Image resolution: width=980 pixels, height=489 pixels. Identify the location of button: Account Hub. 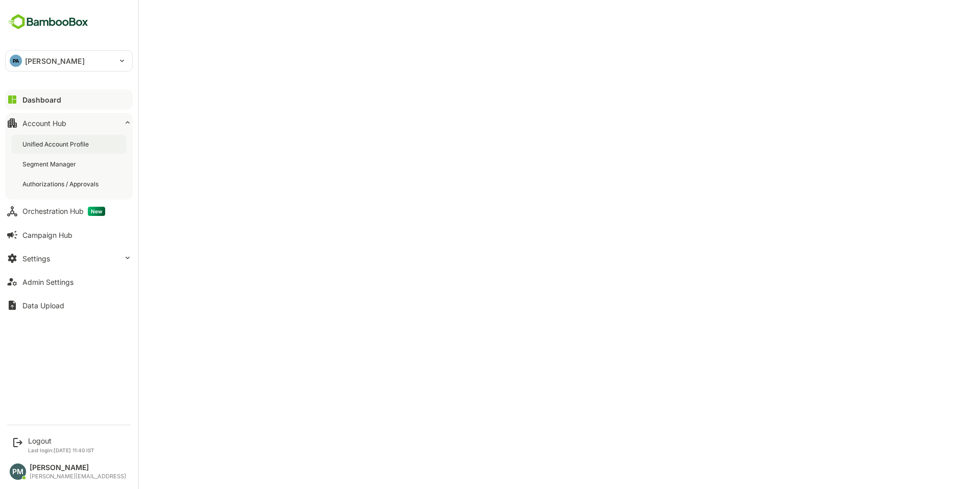
(69, 123).